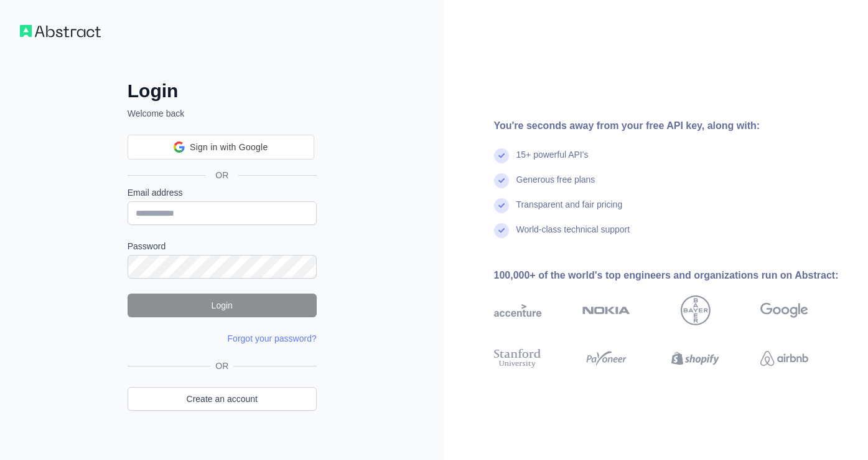 This screenshot has width=868, height=460. I want to click on p: Welcome back, so click(222, 114).